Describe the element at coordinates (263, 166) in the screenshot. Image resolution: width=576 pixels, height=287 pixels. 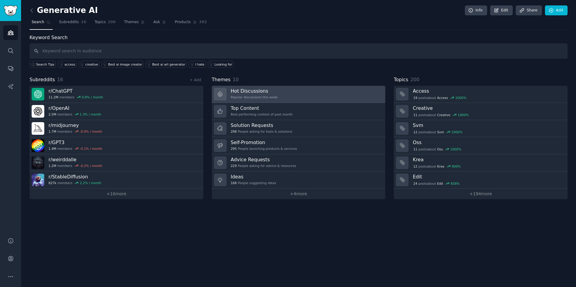
I see `div: People asking for advice & resources` at that location.